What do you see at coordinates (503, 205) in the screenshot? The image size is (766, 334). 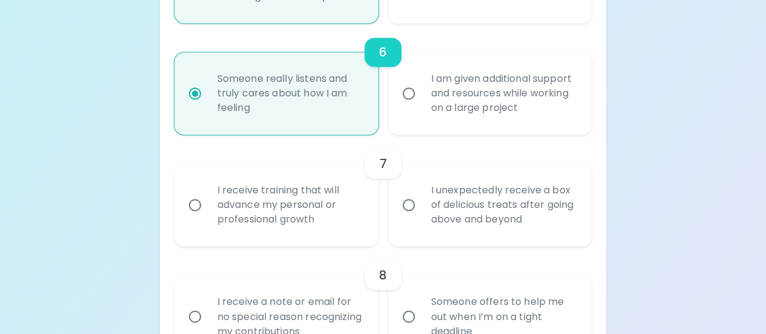 I see `div: I unexpectedly receive a box of delicious treats after going above and beyond` at bounding box center [503, 205].